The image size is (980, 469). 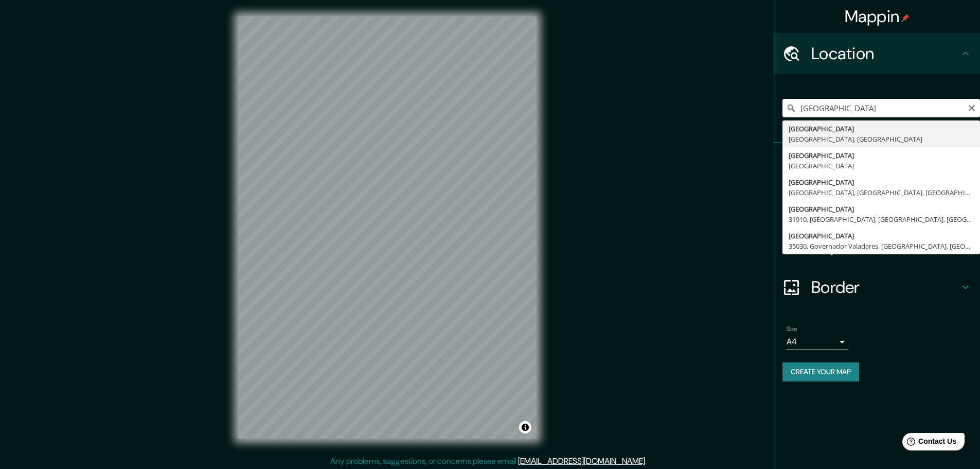 What do you see at coordinates (877, 54) in the screenshot?
I see `div: Location` at bounding box center [877, 54].